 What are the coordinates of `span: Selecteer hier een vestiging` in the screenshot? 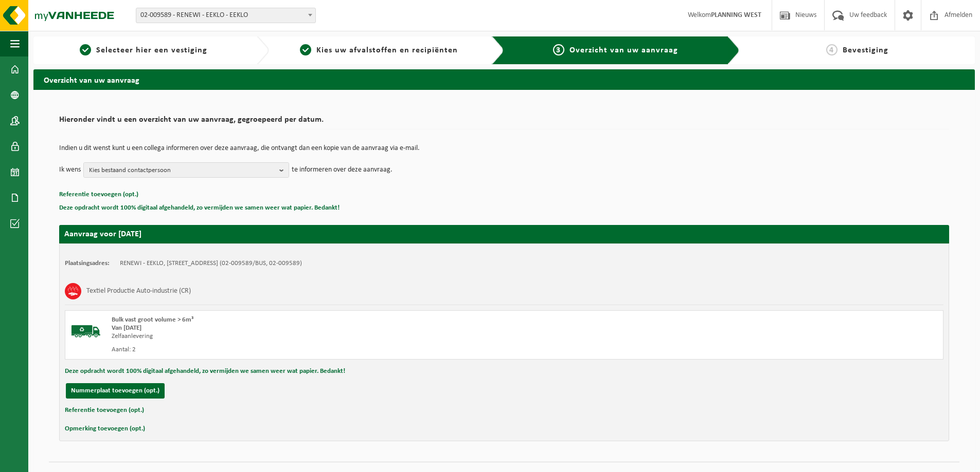 It's located at (152, 51).